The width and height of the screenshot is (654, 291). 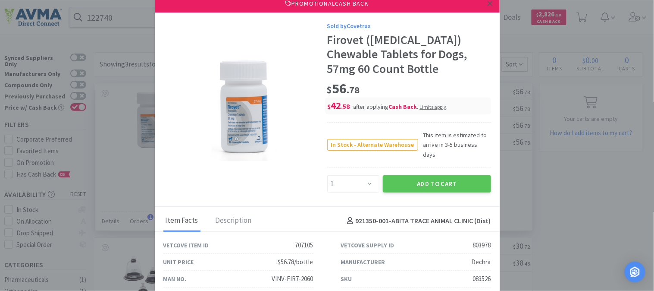 What do you see at coordinates (234, 221) in the screenshot?
I see `div: Description` at bounding box center [234, 221].